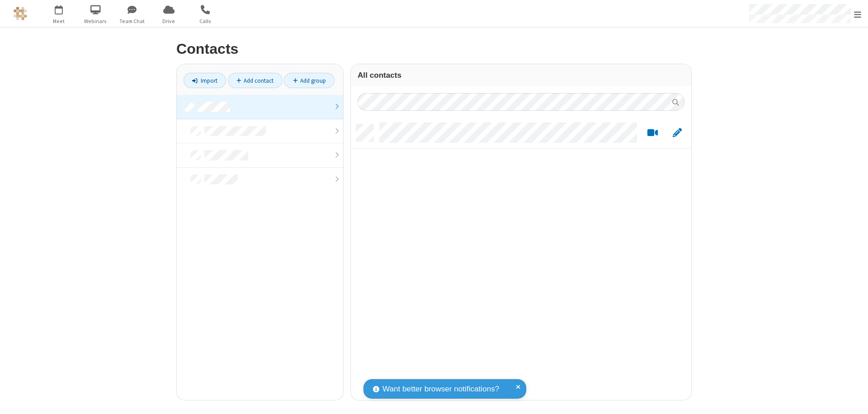 The image size is (868, 414). What do you see at coordinates (21, 14) in the screenshot?
I see `img: QA Selenium DO NOT DELETE OR CHANGE` at bounding box center [21, 14].